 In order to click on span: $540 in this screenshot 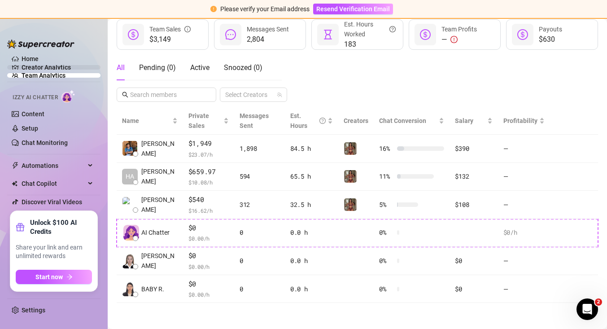, I will do `click(209, 200)`.